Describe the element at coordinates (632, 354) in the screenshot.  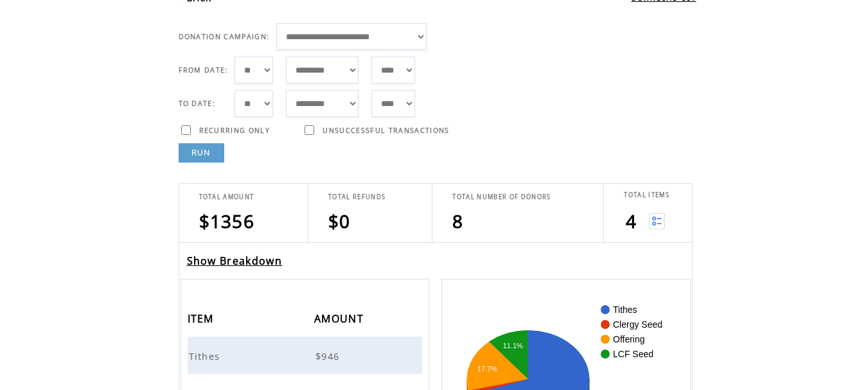
I see `text: LCF Seed` at that location.